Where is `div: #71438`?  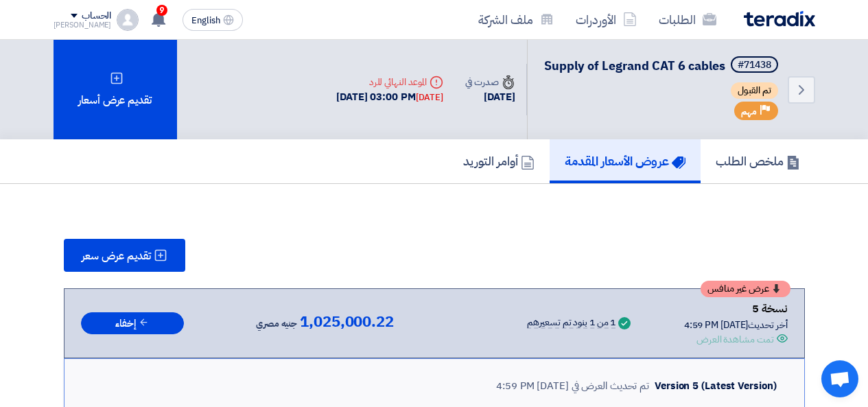 div: #71438 is located at coordinates (754, 65).